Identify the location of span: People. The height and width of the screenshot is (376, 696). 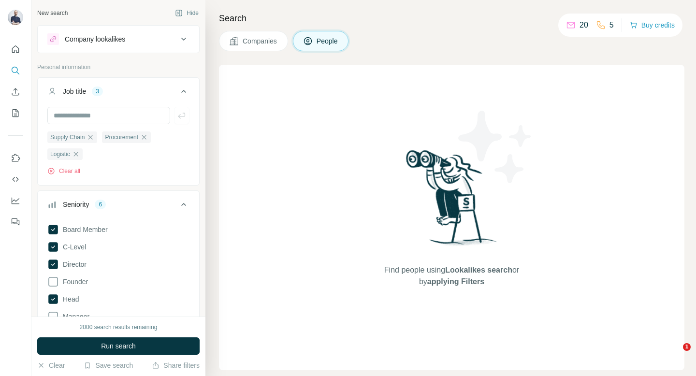
(328, 41).